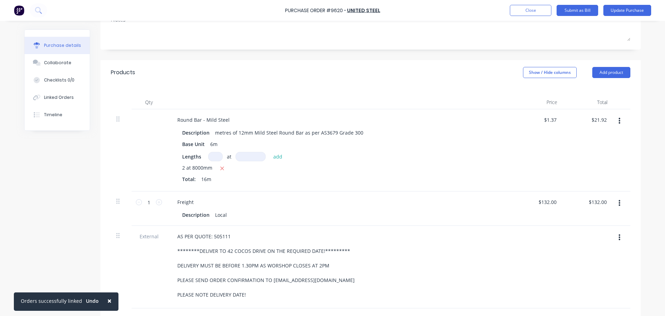  Describe the element at coordinates (214, 144) in the screenshot. I see `div: 6m` at that location.